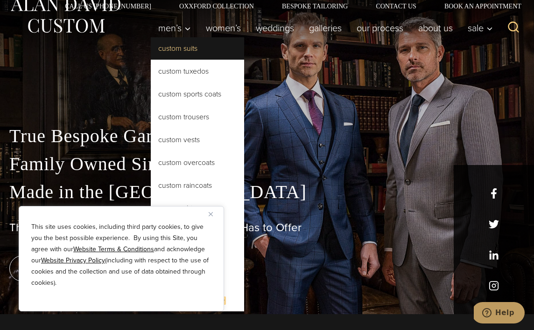 The image size is (534, 330). What do you see at coordinates (197, 140) in the screenshot?
I see `a: Custom Vests` at bounding box center [197, 140].